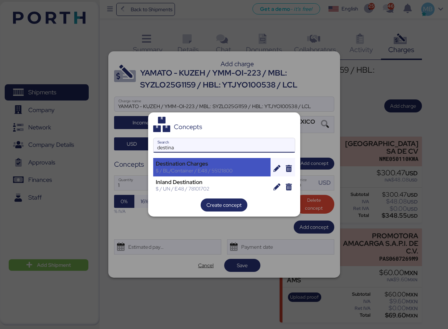 The image size is (448, 329). Describe the element at coordinates (212, 164) in the screenshot. I see `div: Destination Charges` at that location.